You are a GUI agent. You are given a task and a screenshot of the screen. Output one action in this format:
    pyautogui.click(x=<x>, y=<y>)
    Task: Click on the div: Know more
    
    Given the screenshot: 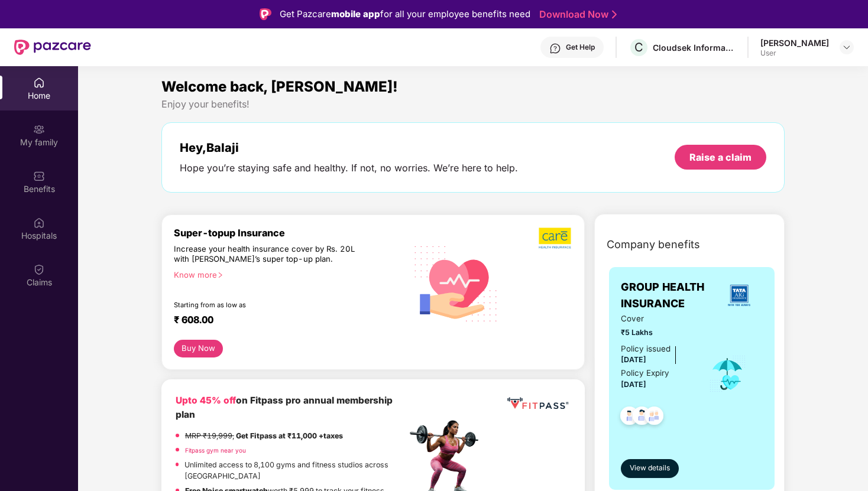 What is the action you would take?
    pyautogui.click(x=286, y=274)
    